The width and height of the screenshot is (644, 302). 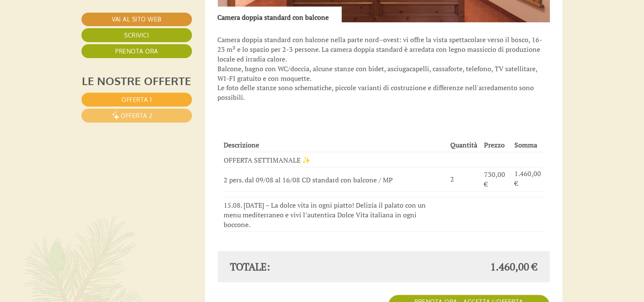 What do you see at coordinates (263, 36) in the screenshot?
I see `div: Buon giorno, come possiamo aiutarla?` at bounding box center [263, 36].